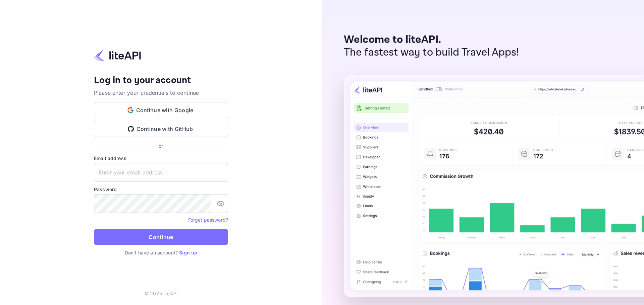  What do you see at coordinates (221, 204) in the screenshot?
I see `button: toggle password visibility` at bounding box center [221, 204].